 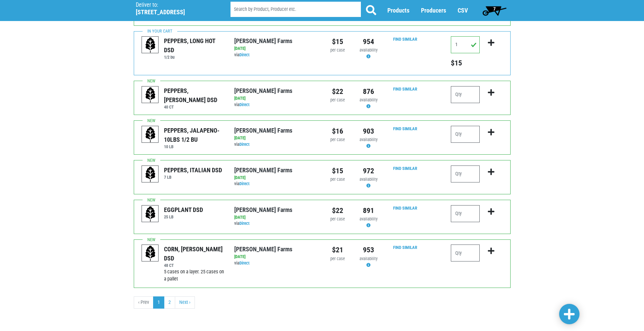 What do you see at coordinates (194, 57) in the screenshot?
I see `h6: 1/2 bu` at bounding box center [194, 57].